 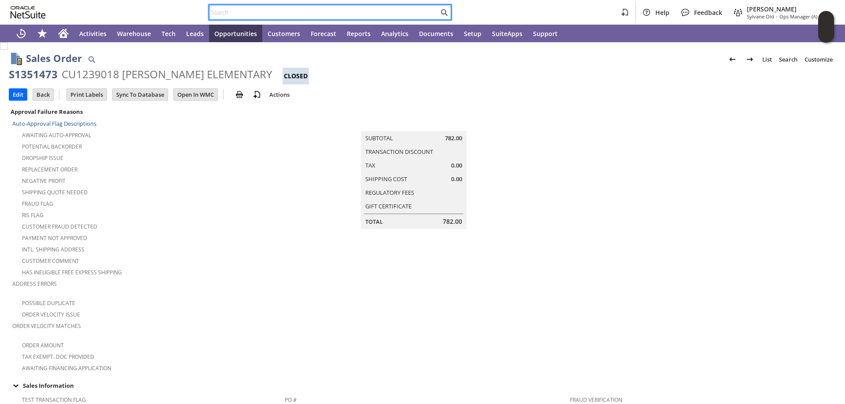 What do you see at coordinates (545, 33) in the screenshot?
I see `span: Support` at bounding box center [545, 33].